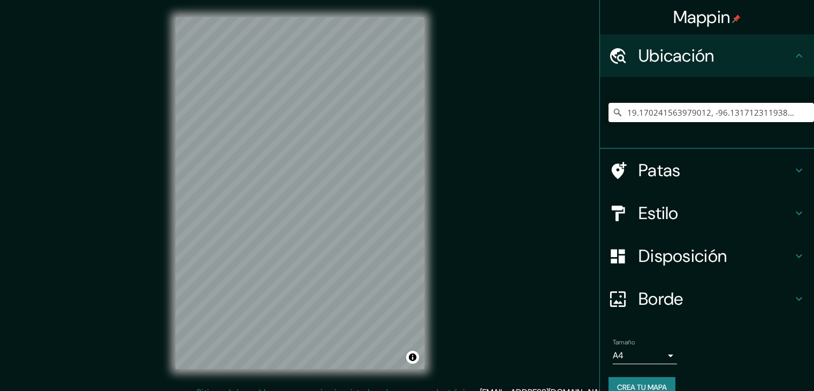 The width and height of the screenshot is (814, 391). I want to click on div: Estilo, so click(707, 213).